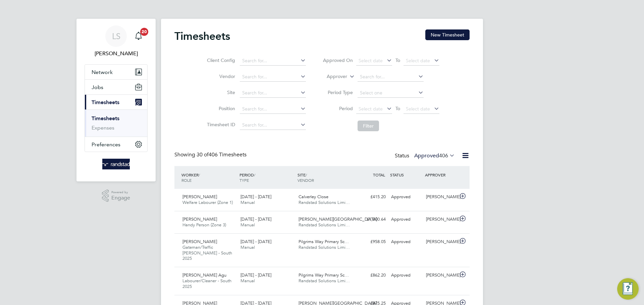  I want to click on span: 406, so click(444, 156).